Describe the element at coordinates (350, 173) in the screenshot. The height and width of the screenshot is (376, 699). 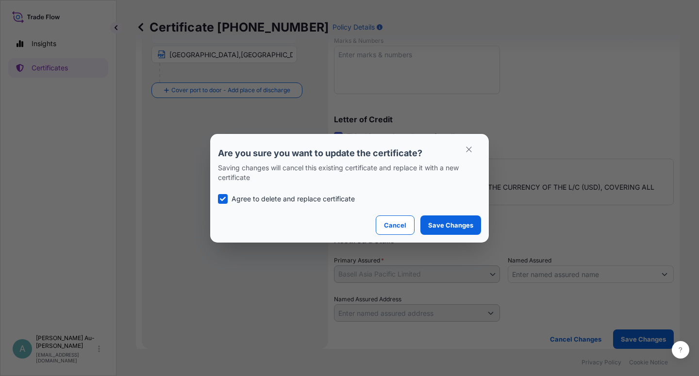
I see `p: Saving changes will cancel this existing certificate and replace it with a new certificate` at that location.